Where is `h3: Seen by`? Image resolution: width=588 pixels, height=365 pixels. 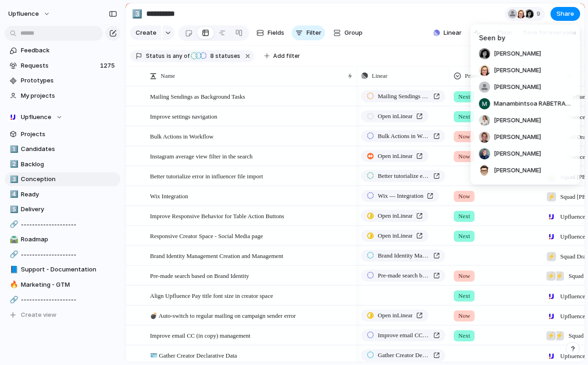
h3: Seen by is located at coordinates (526, 37).